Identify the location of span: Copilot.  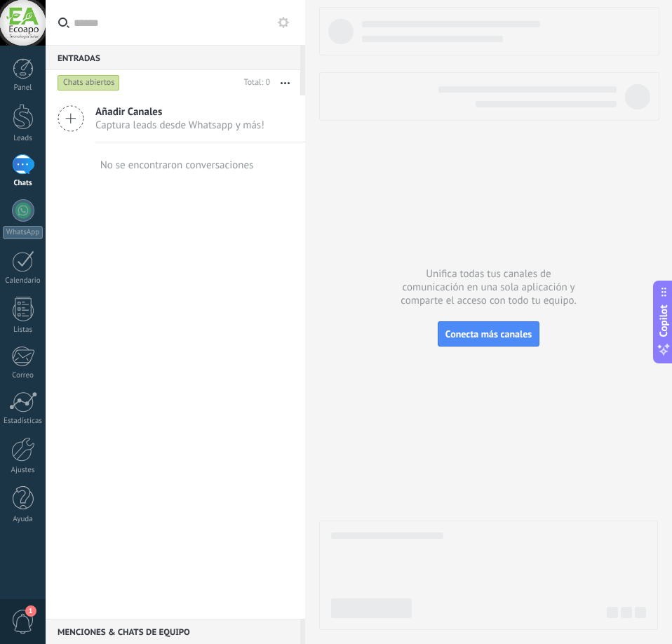
(664, 322).